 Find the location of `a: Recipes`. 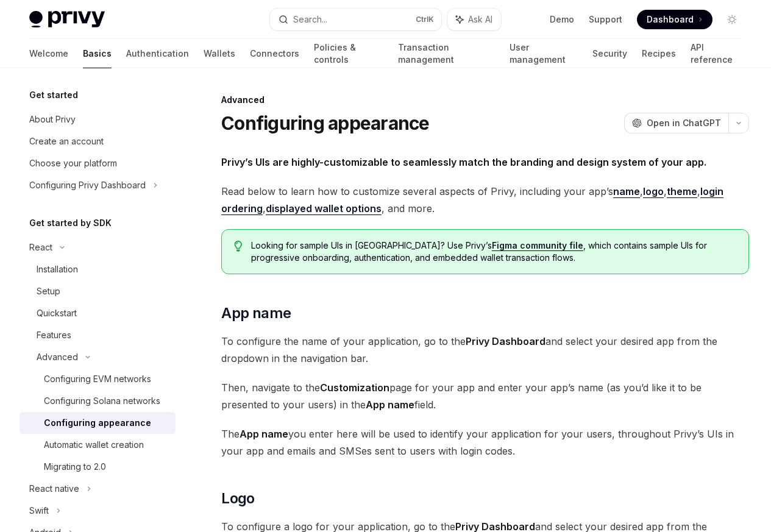

a: Recipes is located at coordinates (659, 54).